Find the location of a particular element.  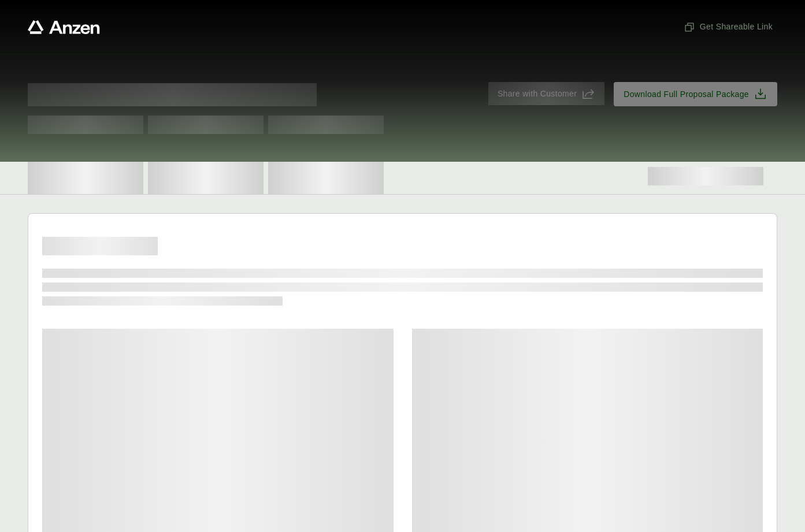

span: Get Shareable Link is located at coordinates (728, 27).